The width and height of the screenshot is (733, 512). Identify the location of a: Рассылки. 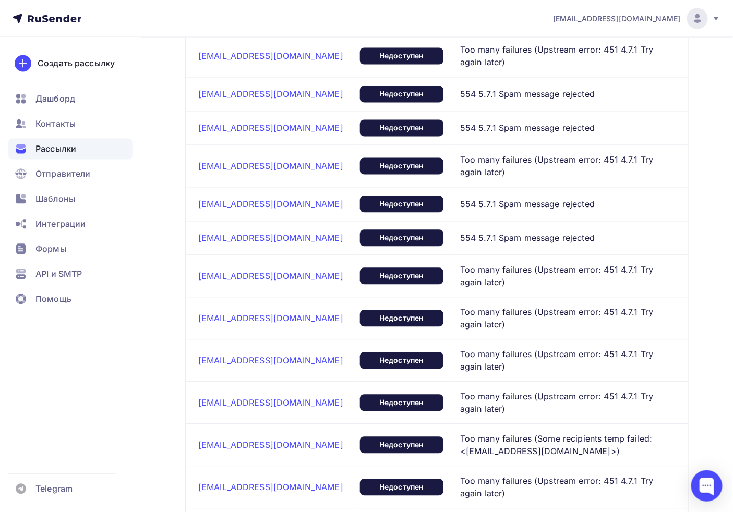
(70, 149).